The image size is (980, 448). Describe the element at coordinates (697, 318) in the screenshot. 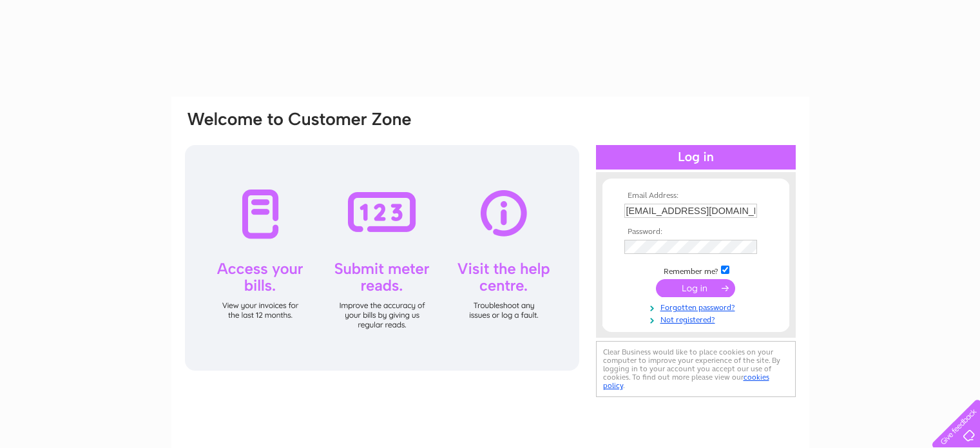

I see `a: Not registered?` at that location.